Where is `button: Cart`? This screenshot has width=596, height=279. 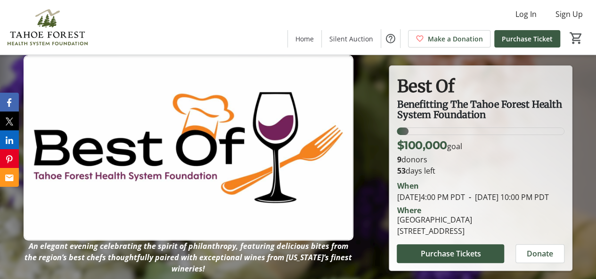 button: Cart is located at coordinates (576, 38).